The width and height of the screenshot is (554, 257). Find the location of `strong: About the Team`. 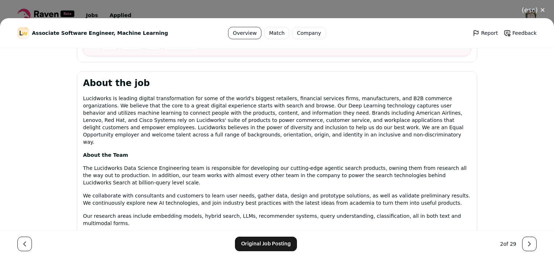

strong: About the Team is located at coordinates (105, 155).